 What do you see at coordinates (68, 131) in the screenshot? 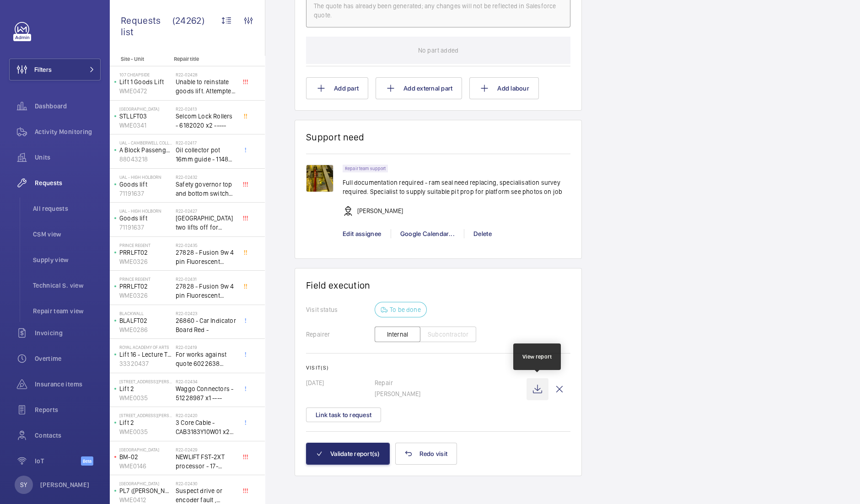
I see `span: Activity Monitoring` at bounding box center [68, 131].